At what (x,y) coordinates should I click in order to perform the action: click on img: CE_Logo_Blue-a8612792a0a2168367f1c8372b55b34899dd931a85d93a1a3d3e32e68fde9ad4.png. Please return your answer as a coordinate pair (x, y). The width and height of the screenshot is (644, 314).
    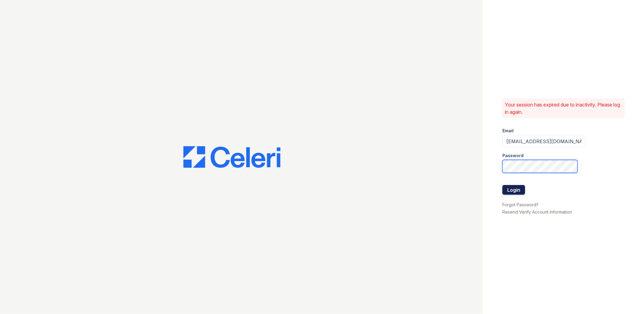
    Looking at the image, I should click on (232, 157).